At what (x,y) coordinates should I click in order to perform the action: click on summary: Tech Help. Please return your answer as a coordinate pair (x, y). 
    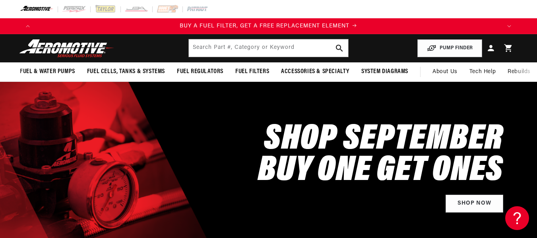
    Looking at the image, I should click on (483, 72).